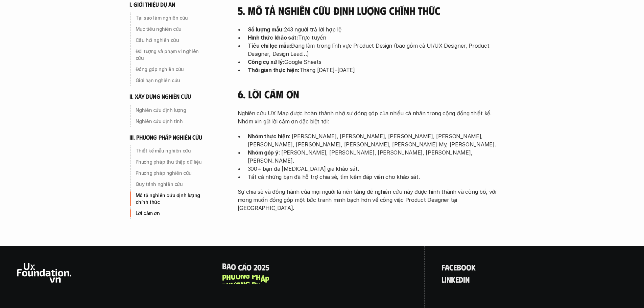 This screenshot has width=644, height=308. What do you see at coordinates (172, 184) in the screenshot?
I see `p: Quy trình nghiên cứu` at bounding box center [172, 184].